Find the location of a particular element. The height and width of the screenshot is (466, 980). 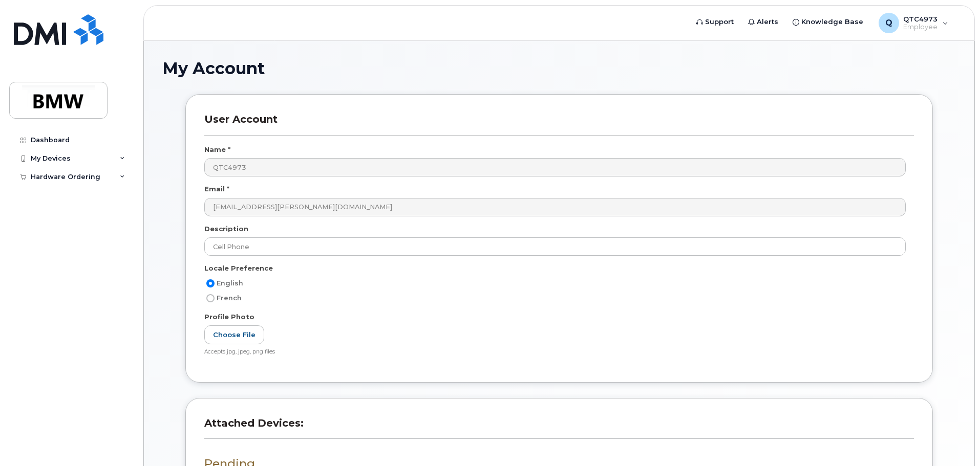

label: Description is located at coordinates (226, 228).